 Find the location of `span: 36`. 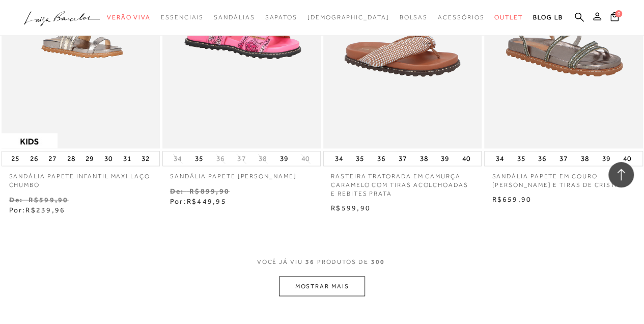

span: 36 is located at coordinates (310, 267).